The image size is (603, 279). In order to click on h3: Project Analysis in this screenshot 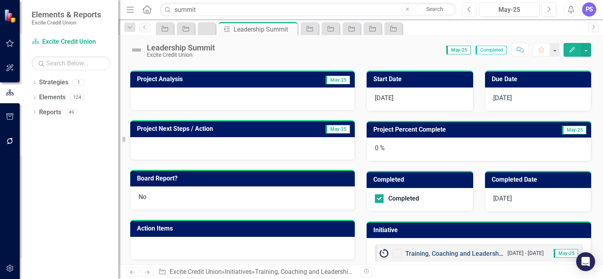, I will do `click(205, 79)`.